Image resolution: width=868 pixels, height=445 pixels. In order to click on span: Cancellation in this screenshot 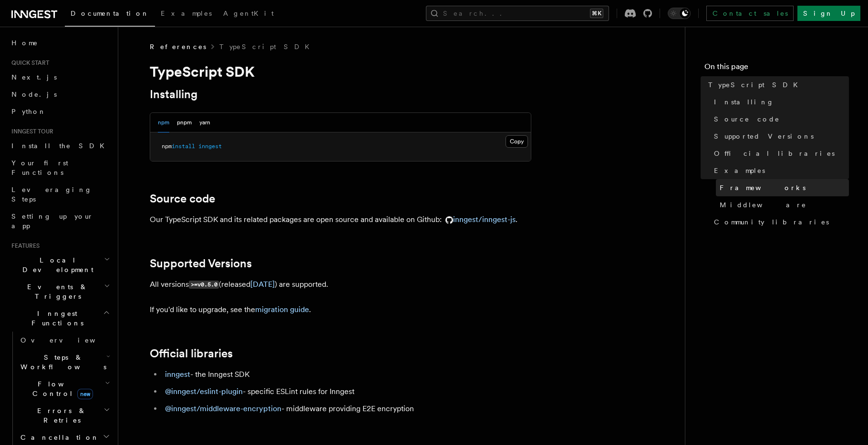, I will do `click(57, 438)`.